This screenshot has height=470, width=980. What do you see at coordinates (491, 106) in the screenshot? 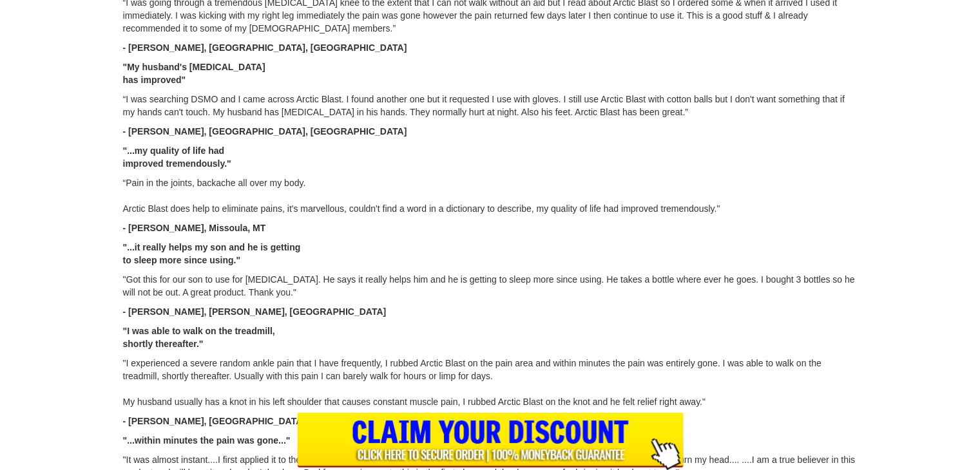
I see `p: “I was searching DSMO and I came across Arctic Blast. I found another one but it requested I use ...` at bounding box center [491, 106].